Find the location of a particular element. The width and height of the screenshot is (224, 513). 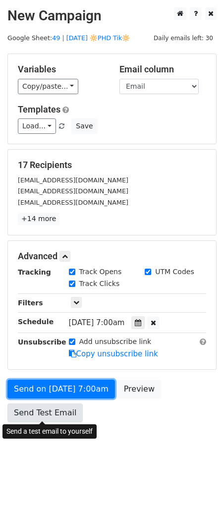

strong: Schedule is located at coordinates (36, 322).